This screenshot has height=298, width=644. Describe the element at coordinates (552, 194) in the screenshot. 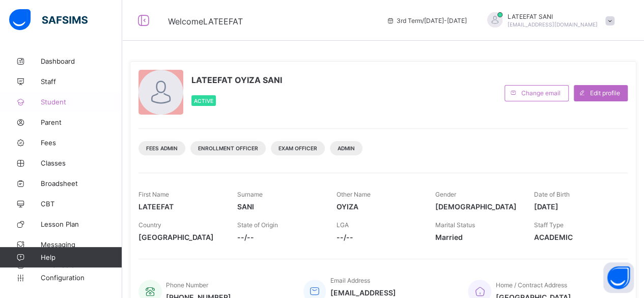

I see `span: Date of Birth` at that location.